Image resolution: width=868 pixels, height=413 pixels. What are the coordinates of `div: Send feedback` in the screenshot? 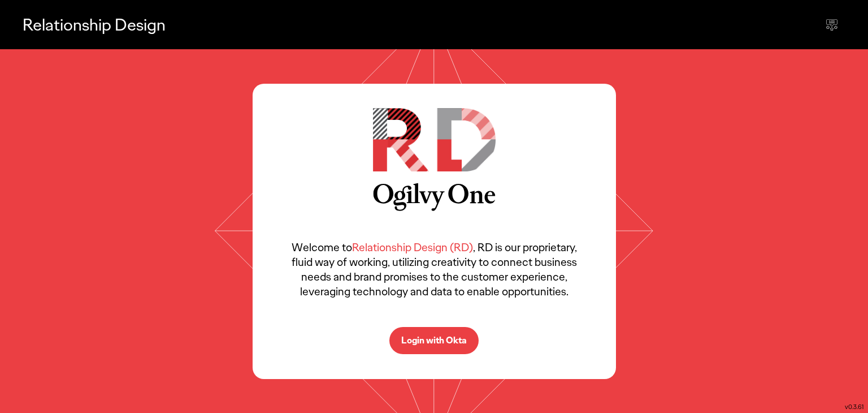 It's located at (832, 25).